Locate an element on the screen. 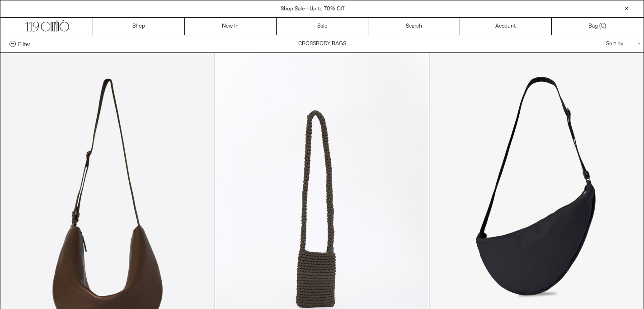 Image resolution: width=644 pixels, height=309 pixels. a: Search is located at coordinates (414, 26).